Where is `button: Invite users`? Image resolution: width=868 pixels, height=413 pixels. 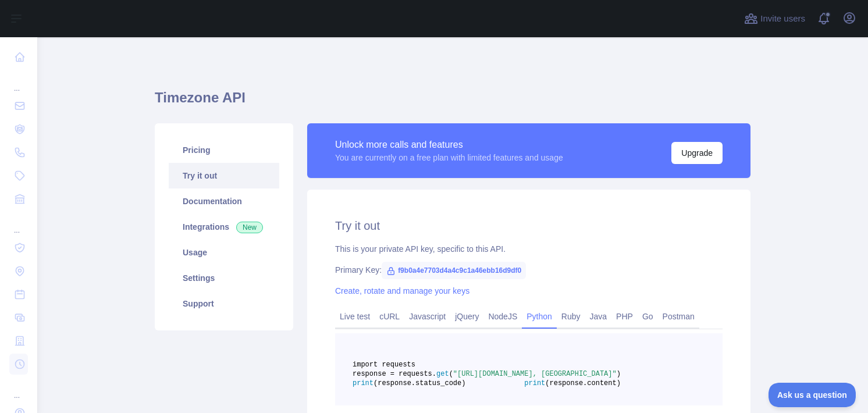 button: Invite users is located at coordinates (774, 18).